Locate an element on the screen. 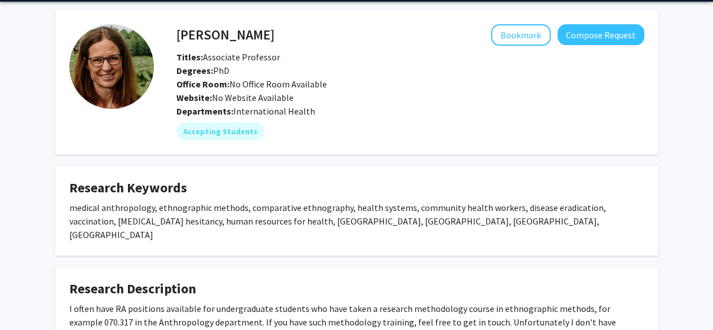 The width and height of the screenshot is (713, 330). span: No Website Available is located at coordinates (235, 98).